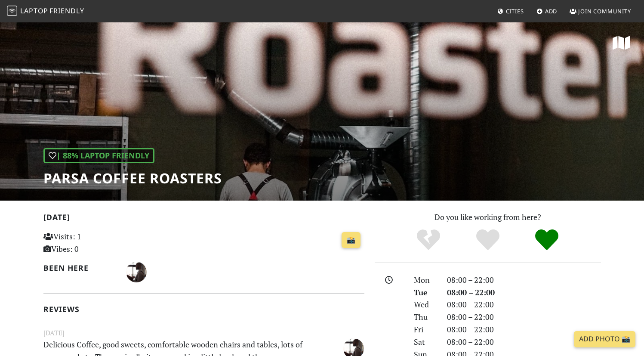 Image resolution: width=644 pixels, height=356 pixels. What do you see at coordinates (204, 309) in the screenshot?
I see `h2: Reviews` at bounding box center [204, 309].